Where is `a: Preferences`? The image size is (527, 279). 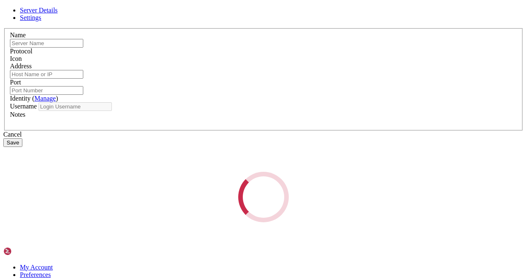
a: Preferences is located at coordinates (35, 275).